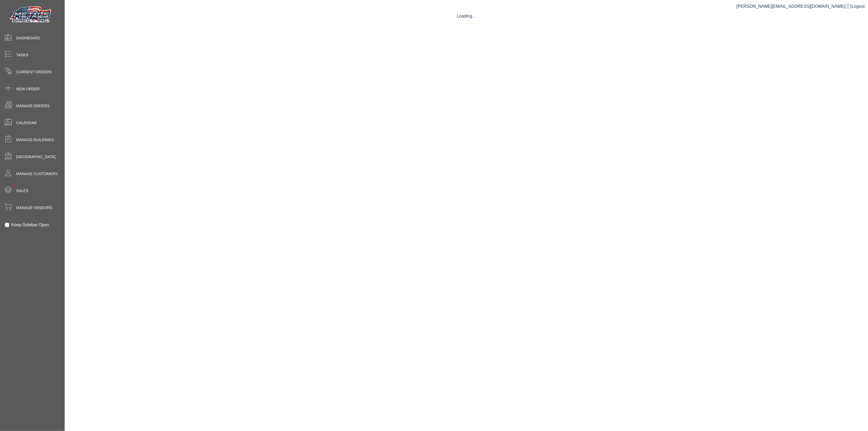  I want to click on span: Manage Customers, so click(37, 174).